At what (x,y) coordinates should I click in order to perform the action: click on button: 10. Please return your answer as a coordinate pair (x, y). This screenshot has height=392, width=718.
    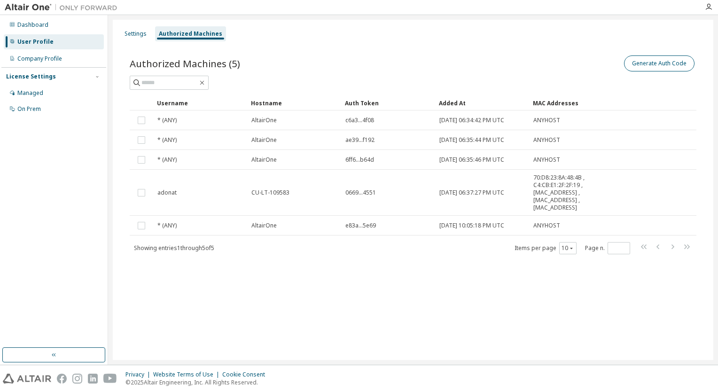
    Looking at the image, I should click on (568, 248).